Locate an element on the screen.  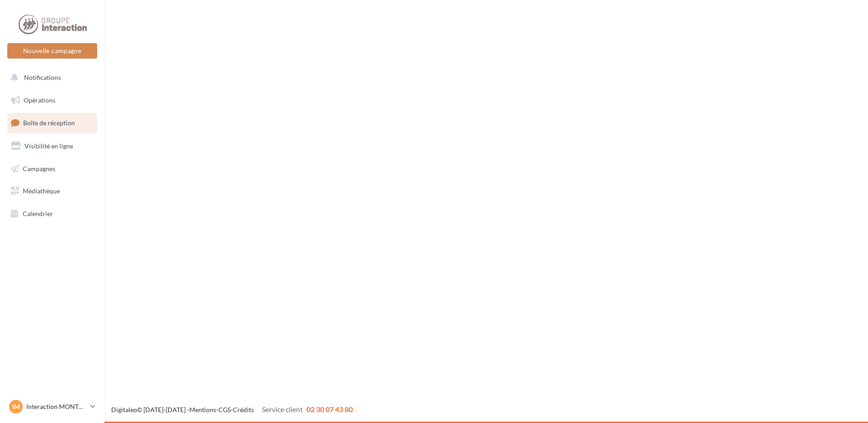
a: Campagnes is located at coordinates (52, 169).